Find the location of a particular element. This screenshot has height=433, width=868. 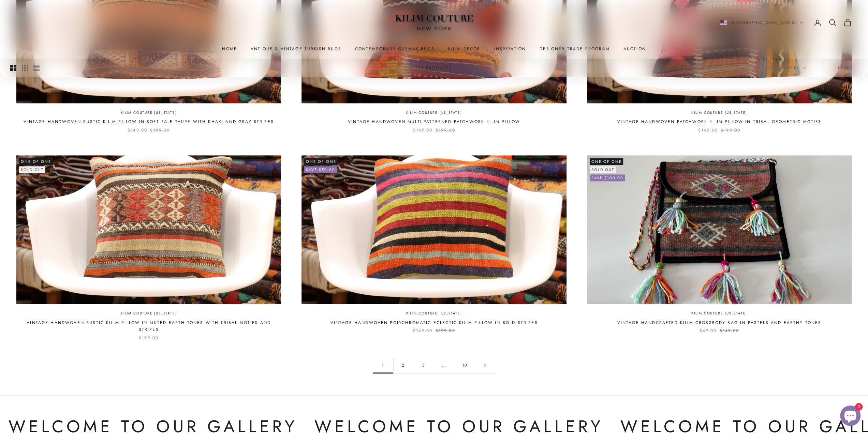

span: 1 is located at coordinates (383, 365).